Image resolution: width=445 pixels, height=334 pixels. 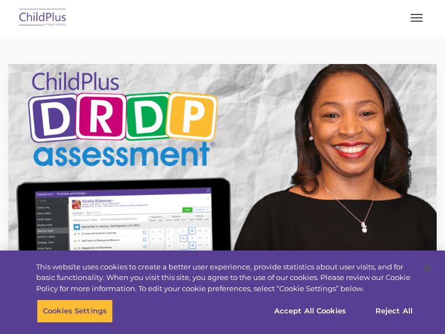 What do you see at coordinates (43, 18) in the screenshot?
I see `img: ChildPlus by Procare Solutions` at bounding box center [43, 18].